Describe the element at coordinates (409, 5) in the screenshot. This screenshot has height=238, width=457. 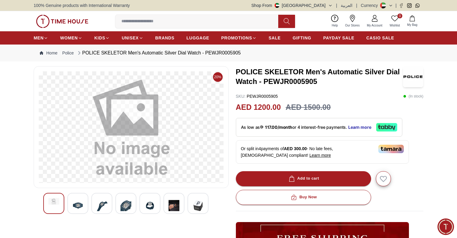
I see `a: Instagram` at that location.